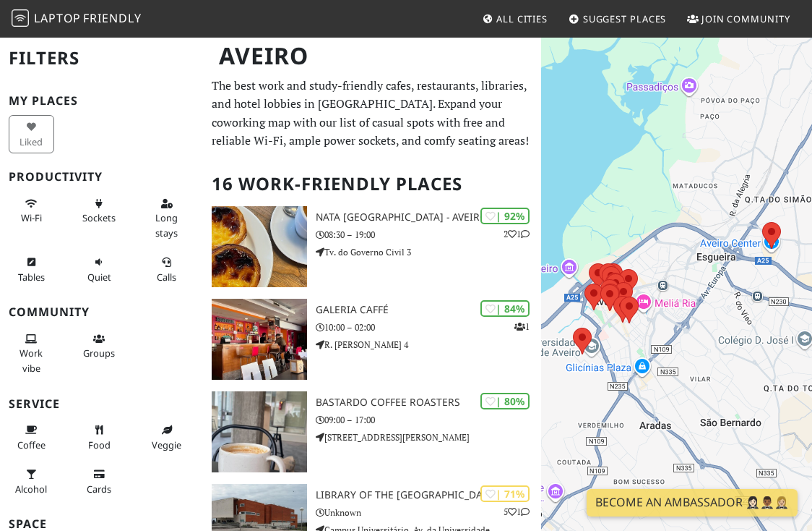  I want to click on span: Stable Wi-Fi, so click(31, 218).